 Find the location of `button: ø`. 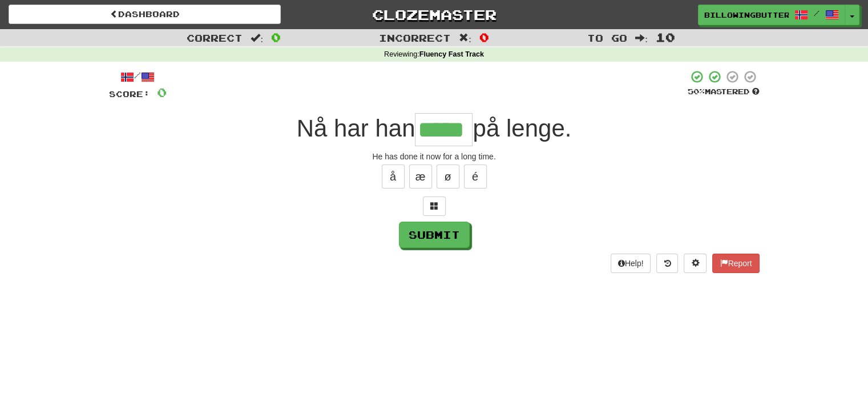

button: ø is located at coordinates (448, 177).